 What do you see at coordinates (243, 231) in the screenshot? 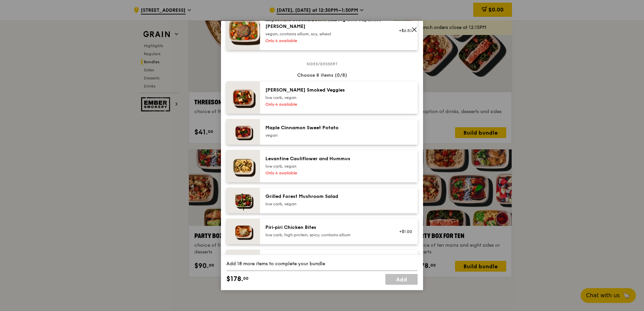
I see `img: daily_normal_Piri-Piri-Chicken-Bites-HORZ.jpg` at bounding box center [243, 231].